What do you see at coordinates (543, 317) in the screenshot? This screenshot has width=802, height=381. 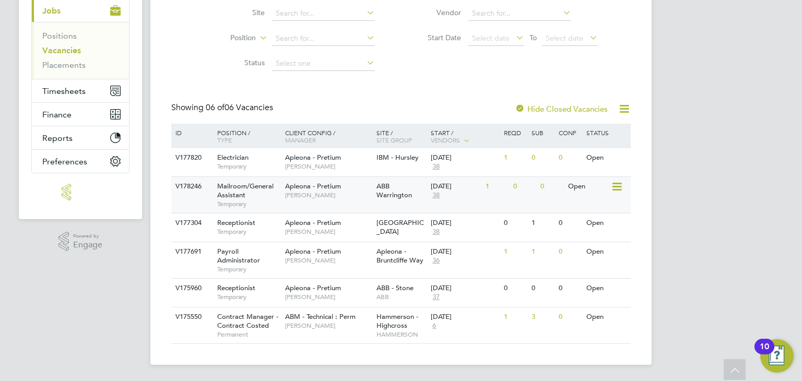 I see `div: 3` at bounding box center [543, 317].